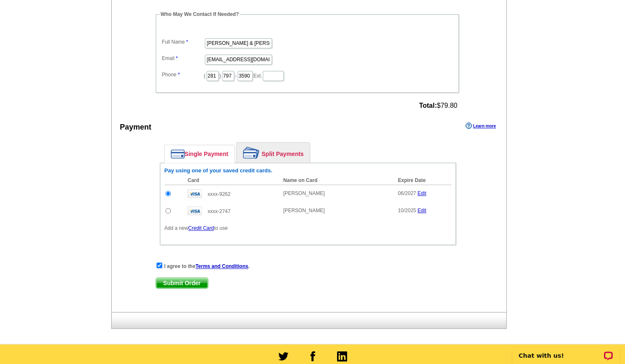 This screenshot has height=364, width=625. Describe the element at coordinates (251, 153) in the screenshot. I see `img: split-payment.png` at that location.